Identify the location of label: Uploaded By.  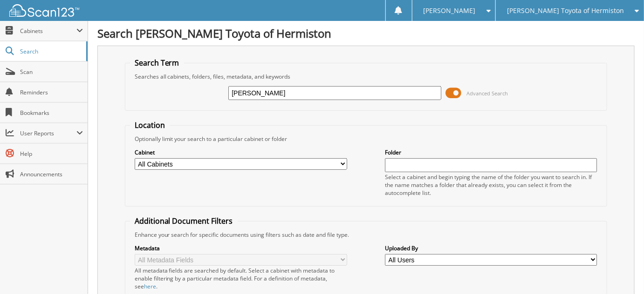
(491, 248).